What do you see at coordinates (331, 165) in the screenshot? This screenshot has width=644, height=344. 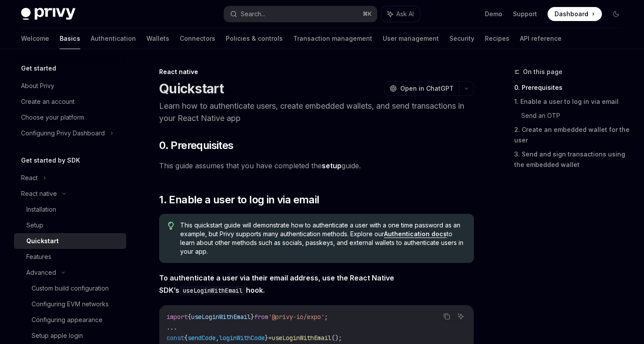 I see `a: setup` at bounding box center [331, 165].